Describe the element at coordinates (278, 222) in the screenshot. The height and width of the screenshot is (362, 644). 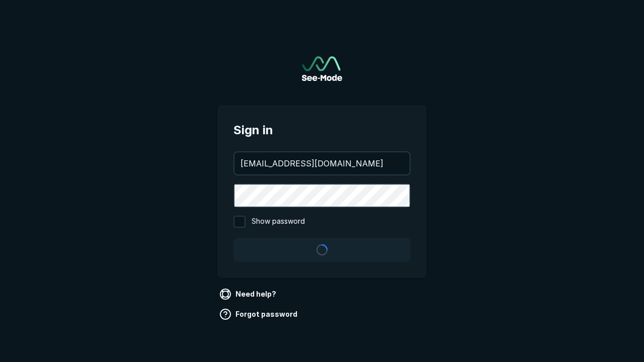
I see `span: Show password` at that location.